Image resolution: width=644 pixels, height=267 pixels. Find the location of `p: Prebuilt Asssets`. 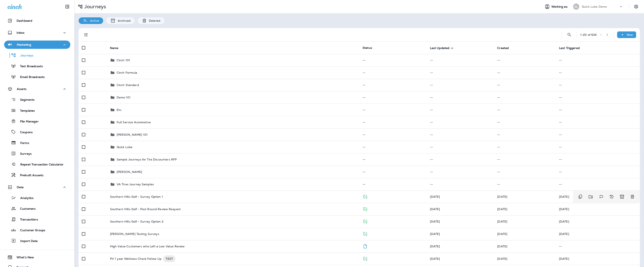

p: Prebuilt Asssets is located at coordinates (29, 175).